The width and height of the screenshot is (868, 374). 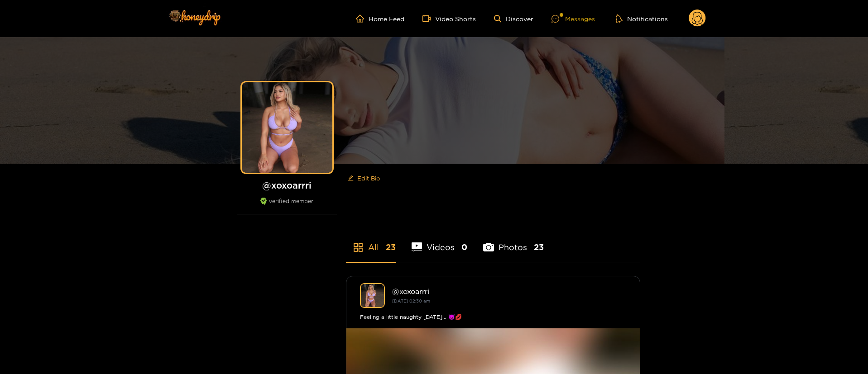 What do you see at coordinates (369, 178) in the screenshot?
I see `span: Edit Bio` at bounding box center [369, 178].